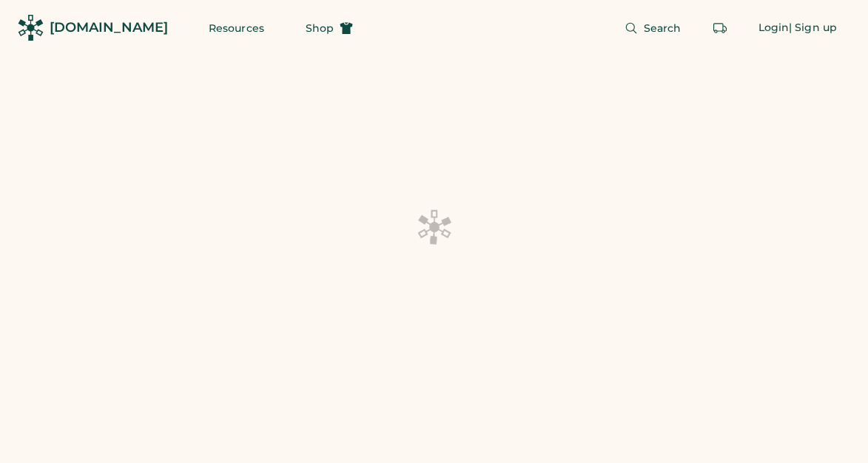 This screenshot has width=868, height=463. What do you see at coordinates (319, 28) in the screenshot?
I see `span: Shop` at bounding box center [319, 28].